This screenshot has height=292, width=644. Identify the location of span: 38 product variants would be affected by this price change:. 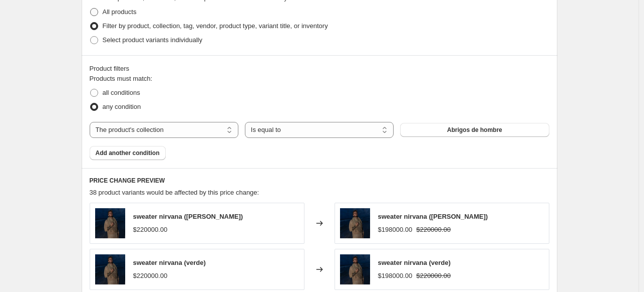
(174, 192).